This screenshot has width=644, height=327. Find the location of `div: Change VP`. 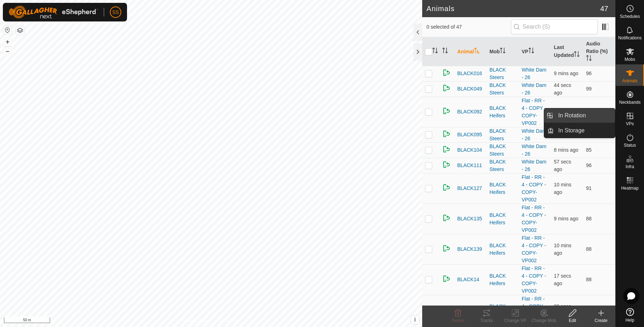

div: Change VP is located at coordinates (515, 321).